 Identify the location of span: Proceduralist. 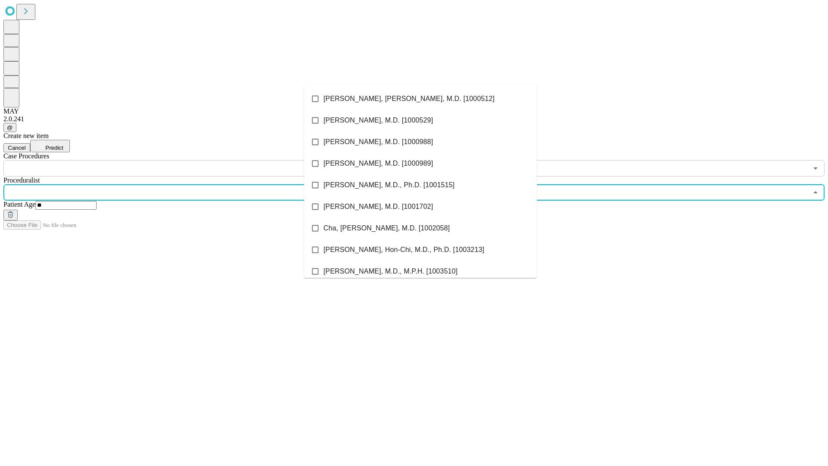
(22, 180).